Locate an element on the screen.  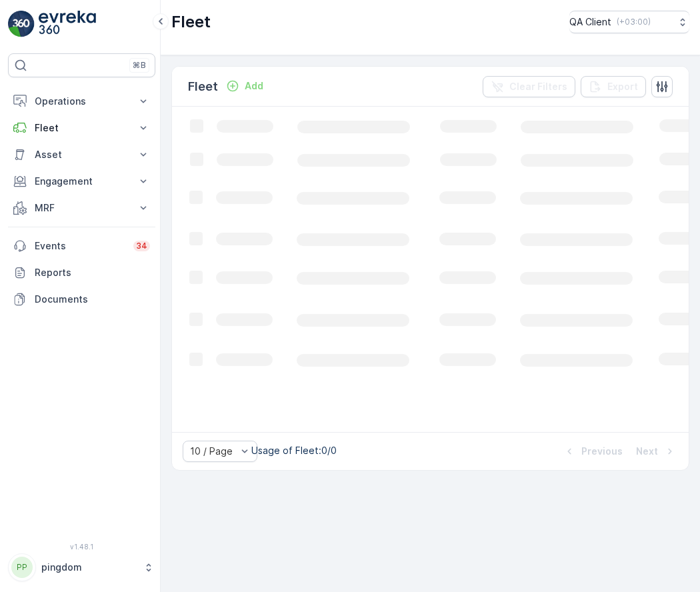
button: MRF is located at coordinates (81, 208).